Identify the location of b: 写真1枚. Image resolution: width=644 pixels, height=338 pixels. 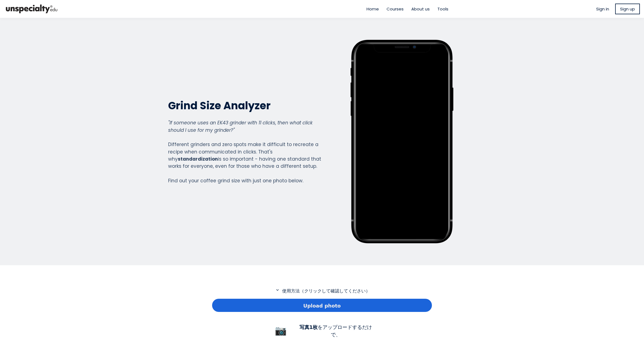
(308, 327).